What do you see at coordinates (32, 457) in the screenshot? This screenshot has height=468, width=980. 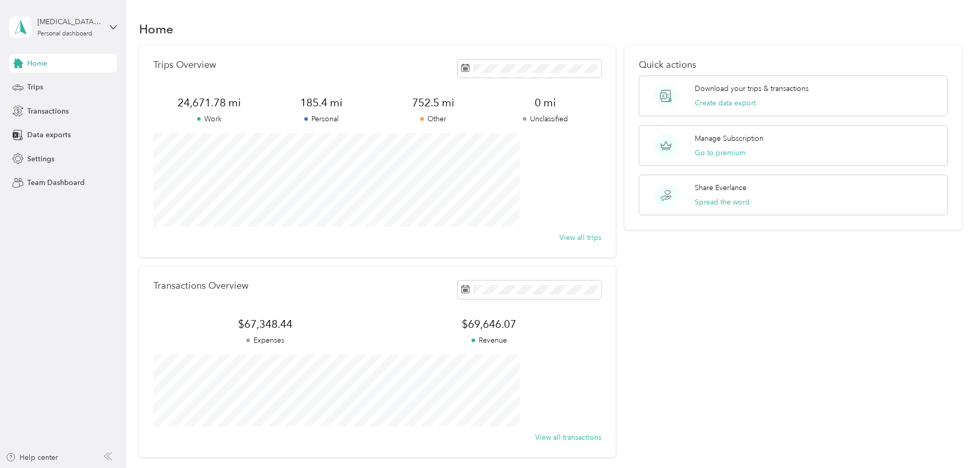 I see `button: Help center` at bounding box center [32, 457].